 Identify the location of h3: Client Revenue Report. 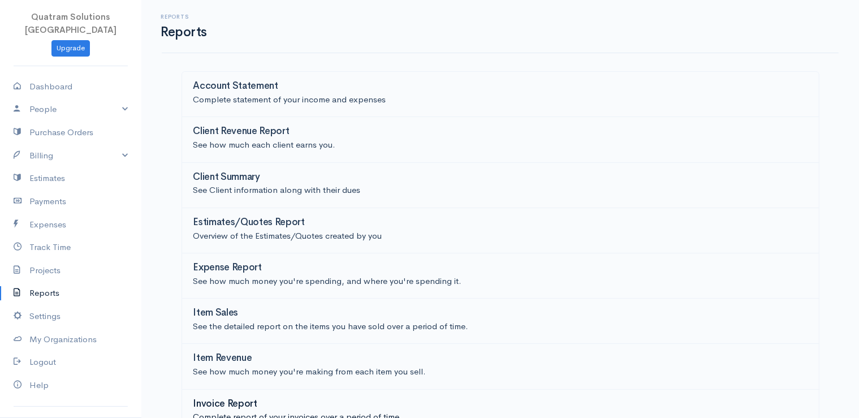
(241, 131).